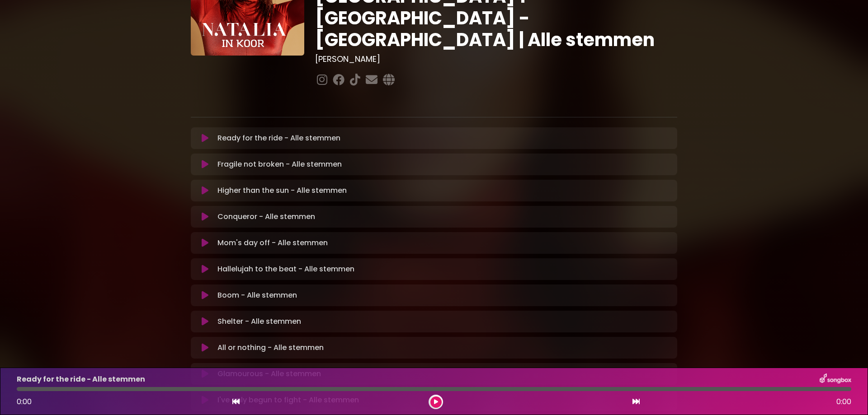 Image resolution: width=868 pixels, height=415 pixels. Describe the element at coordinates (257, 296) in the screenshot. I see `p: Boom - Alle stemmen` at that location.